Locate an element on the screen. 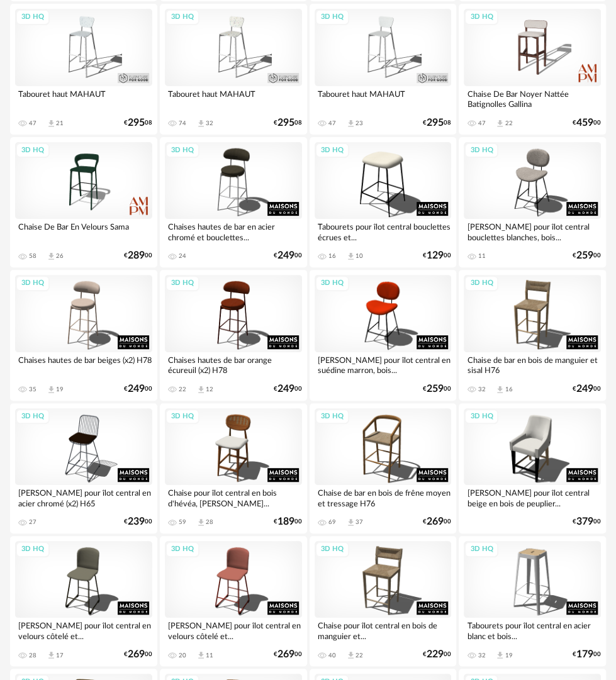 The height and width of the screenshot is (680, 616). div: Chaise De Bar En Velours Sama is located at coordinates (84, 232).